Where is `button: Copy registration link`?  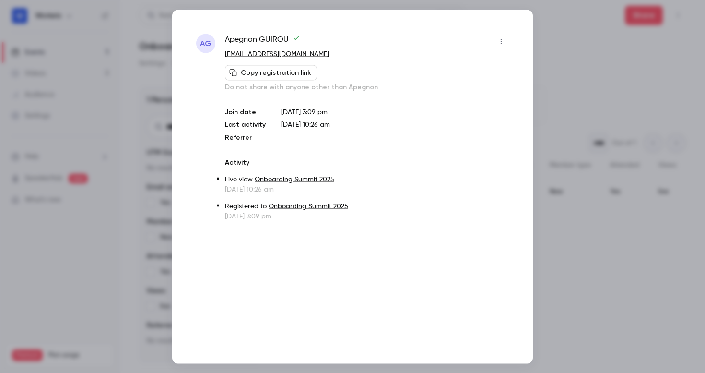
button: Copy registration link is located at coordinates (271, 72).